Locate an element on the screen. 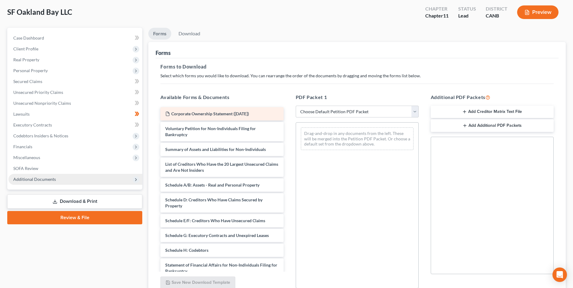  span: Schedule H: Codebtors is located at coordinates (187, 250).